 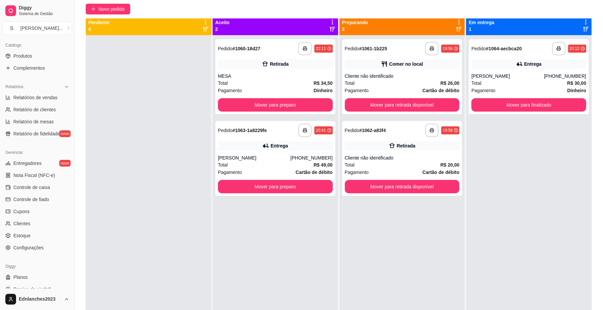 What do you see at coordinates (20, 277) in the screenshot?
I see `span: Planos` at bounding box center [20, 277].